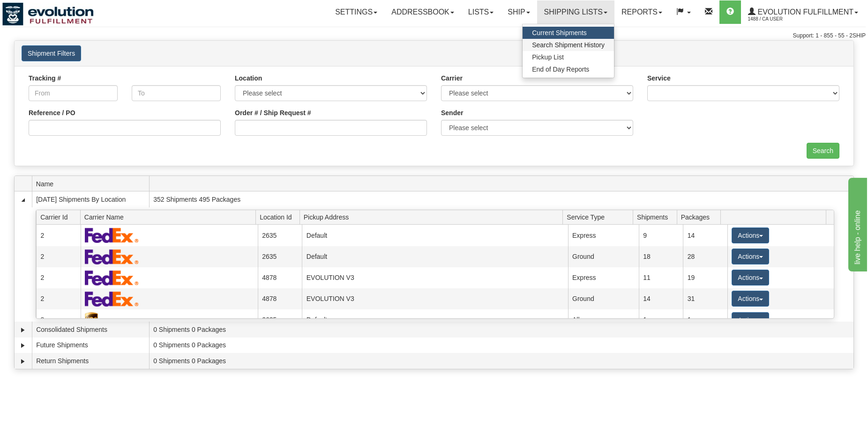 The width and height of the screenshot is (868, 447). What do you see at coordinates (434, 36) in the screenshot?
I see `div: Support: 1 - 855 - 55 - 2SHIP` at bounding box center [434, 36].